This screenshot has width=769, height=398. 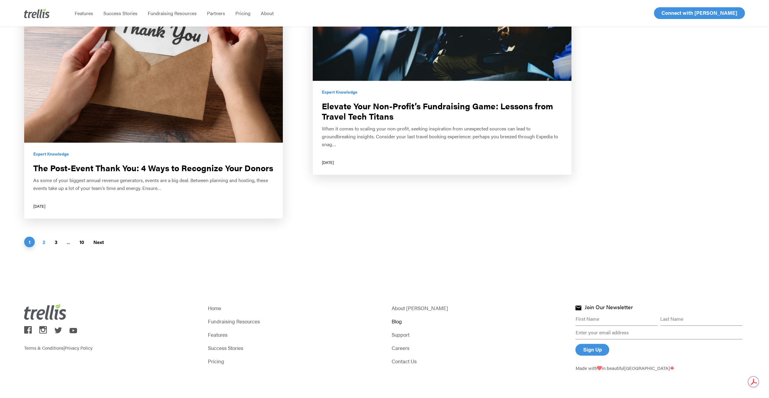 I want to click on span: Pricing, so click(x=243, y=13).